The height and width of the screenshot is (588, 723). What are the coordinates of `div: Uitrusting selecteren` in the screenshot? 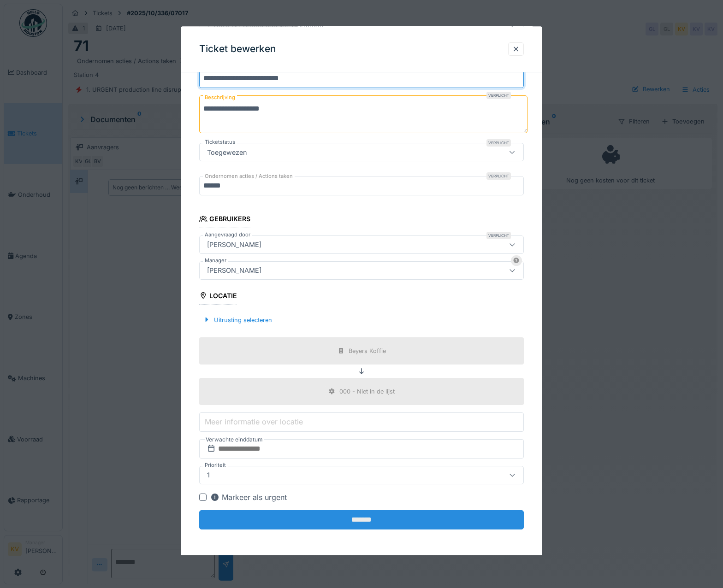 It's located at (237, 320).